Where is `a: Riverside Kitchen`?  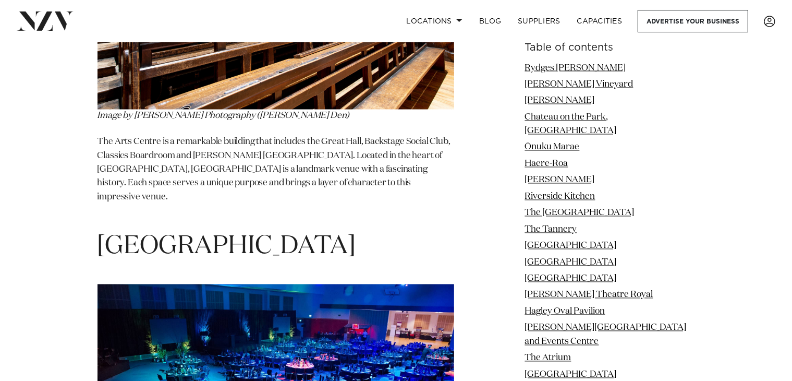 a: Riverside Kitchen is located at coordinates (560, 197).